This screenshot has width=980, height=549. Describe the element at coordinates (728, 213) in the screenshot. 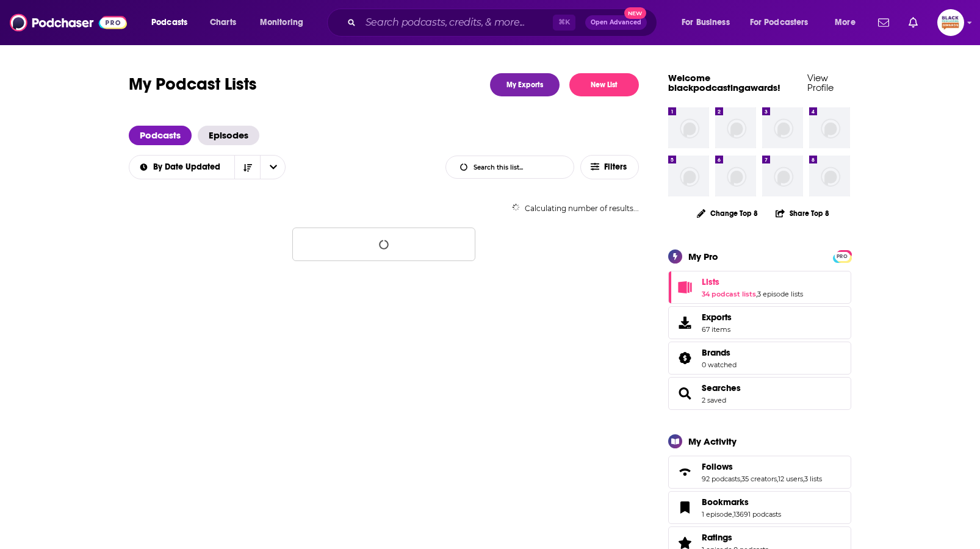

I see `button: Change Top 8` at that location.